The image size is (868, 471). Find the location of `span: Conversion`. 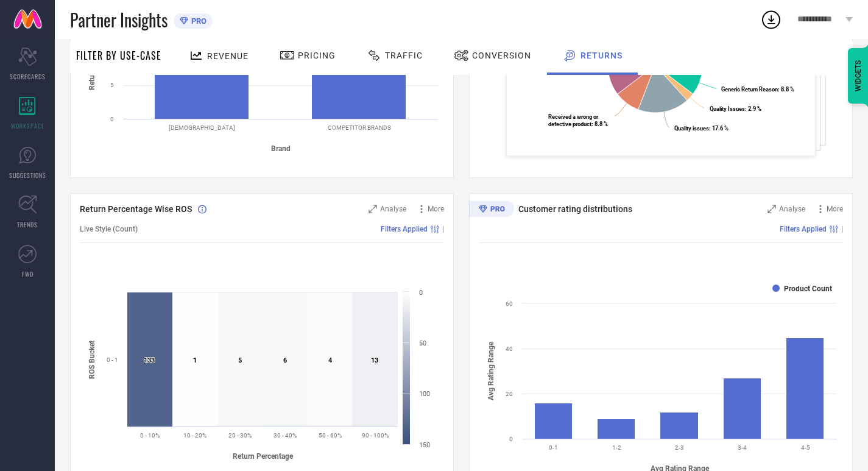

span: Conversion is located at coordinates (502, 56).